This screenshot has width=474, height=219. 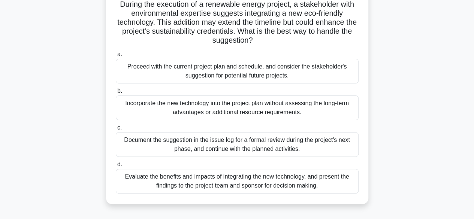 What do you see at coordinates (120, 127) in the screenshot?
I see `span: c.` at bounding box center [120, 127].